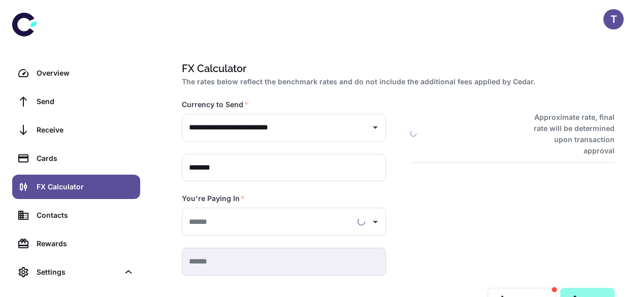  Describe the element at coordinates (85, 73) in the screenshot. I see `div: Overview` at that location.